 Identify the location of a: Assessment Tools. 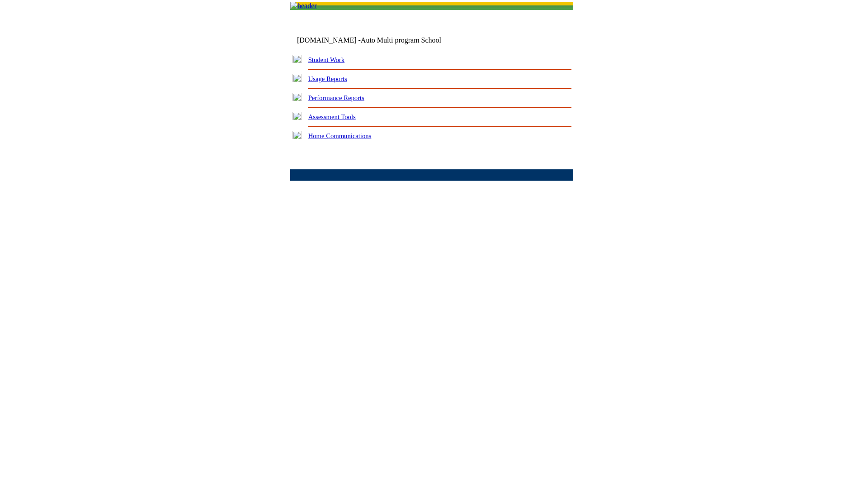
(332, 117).